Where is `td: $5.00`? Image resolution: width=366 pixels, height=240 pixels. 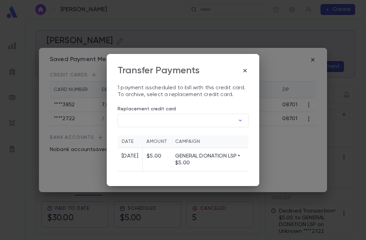 td: $5.00 is located at coordinates (157, 159).